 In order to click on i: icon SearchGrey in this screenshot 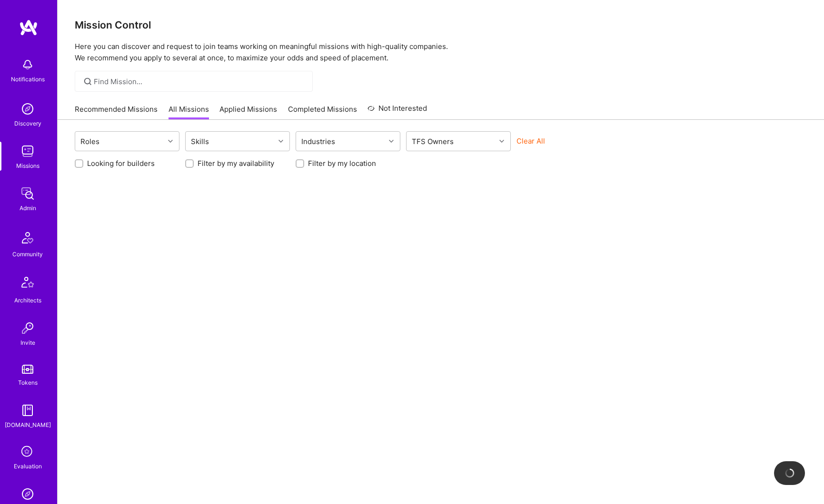, I will do `click(87, 82)`.